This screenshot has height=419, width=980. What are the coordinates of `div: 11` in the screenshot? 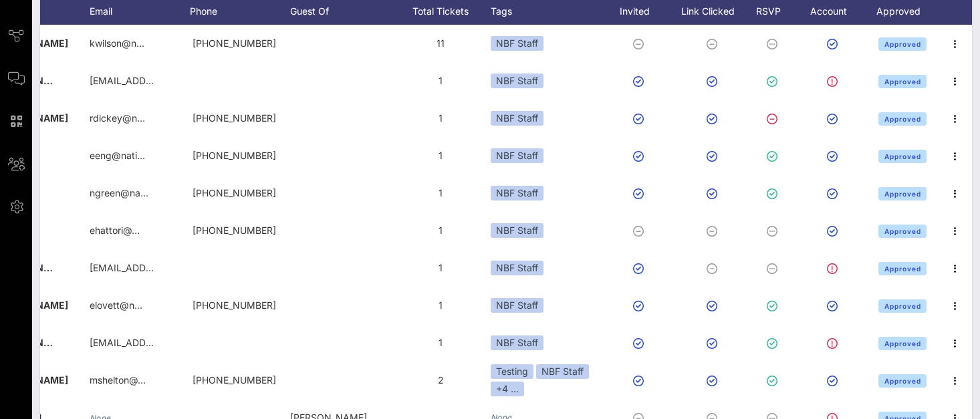 It's located at (441, 43).